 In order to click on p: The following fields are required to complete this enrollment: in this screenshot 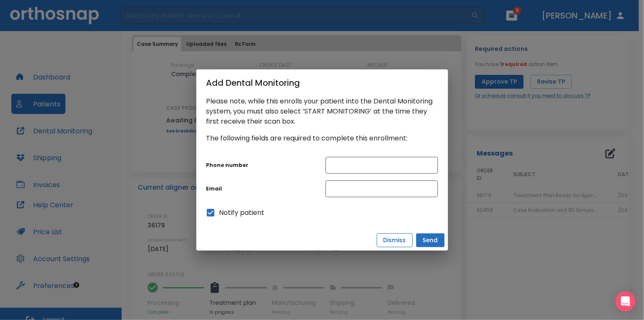, I will do `click(322, 138)`.